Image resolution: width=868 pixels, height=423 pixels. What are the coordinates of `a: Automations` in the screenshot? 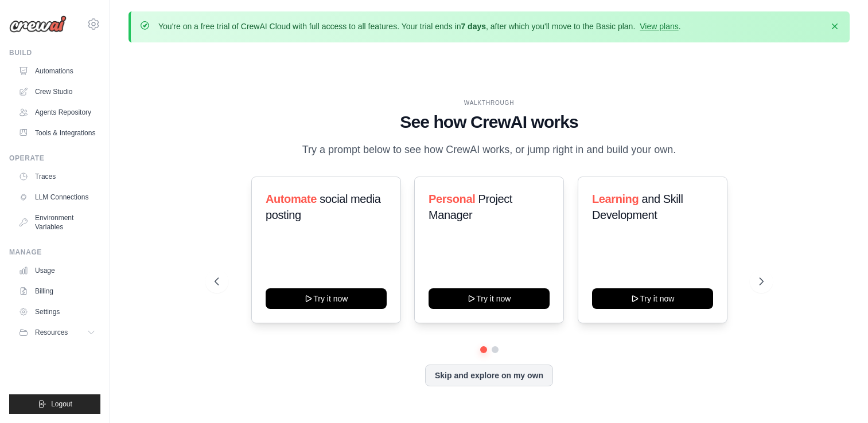 It's located at (57, 71).